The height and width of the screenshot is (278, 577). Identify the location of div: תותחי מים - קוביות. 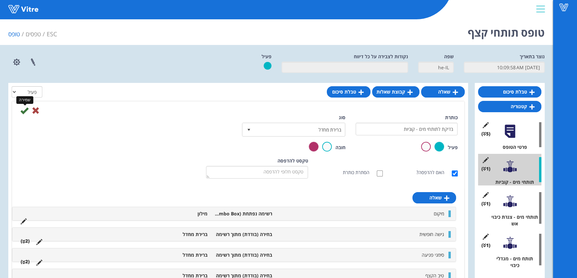
(512, 182).